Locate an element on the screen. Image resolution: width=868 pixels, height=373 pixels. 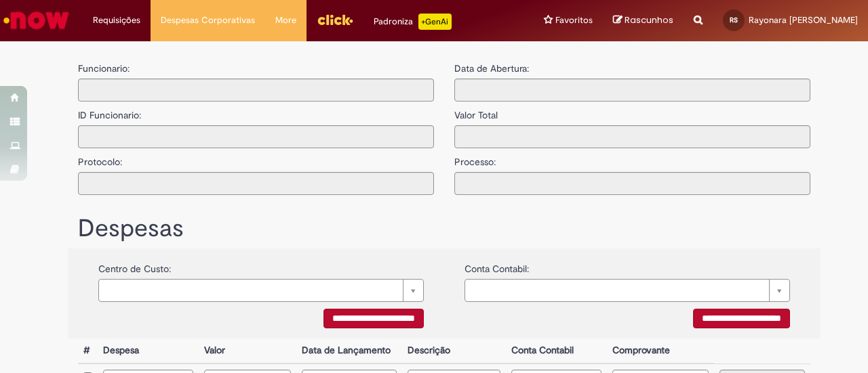
a: Rascunhos is located at coordinates (643, 20).